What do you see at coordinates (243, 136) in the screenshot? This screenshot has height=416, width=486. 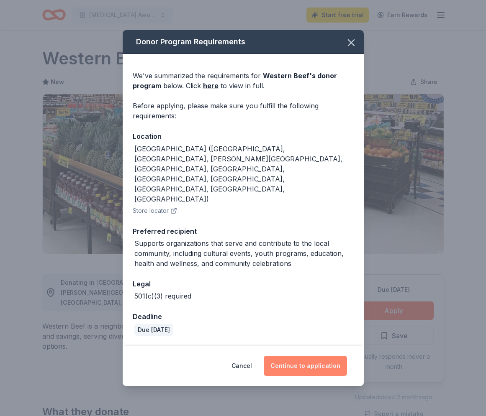 I see `div: Location` at bounding box center [243, 136].